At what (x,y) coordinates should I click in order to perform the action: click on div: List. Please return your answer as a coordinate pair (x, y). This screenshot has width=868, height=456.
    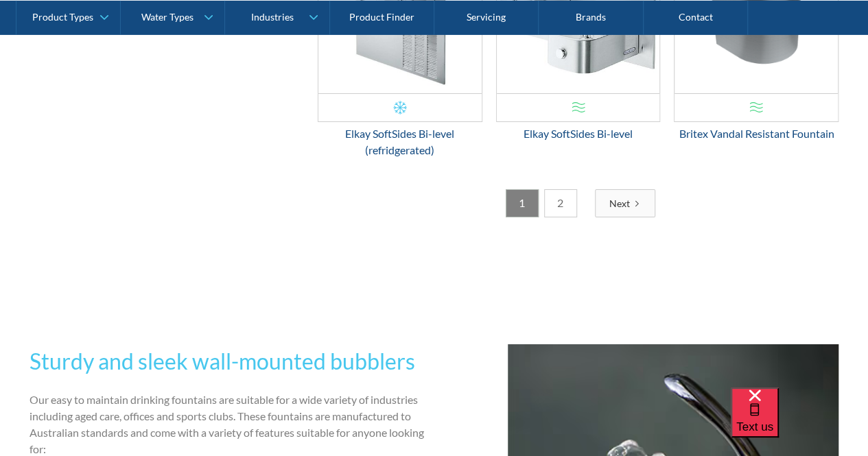
    Looking at the image, I should click on (578, 203).